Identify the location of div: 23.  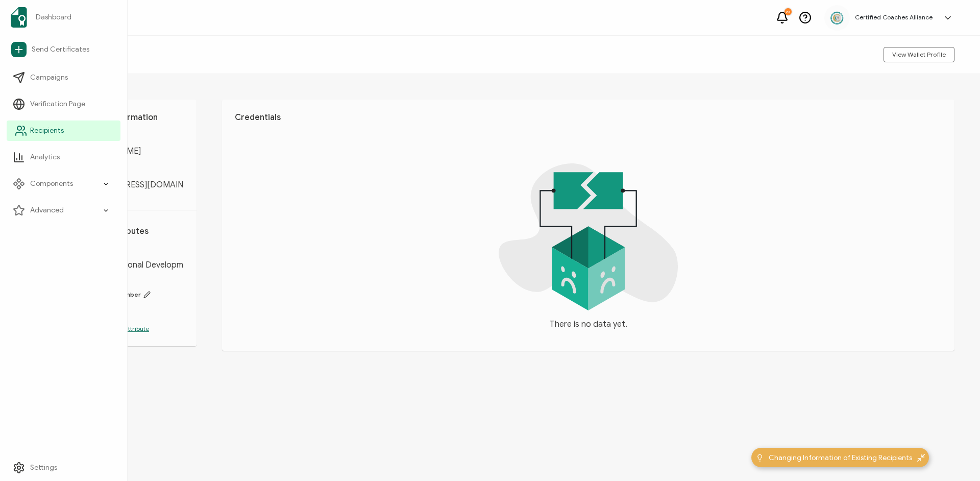
(787, 12).